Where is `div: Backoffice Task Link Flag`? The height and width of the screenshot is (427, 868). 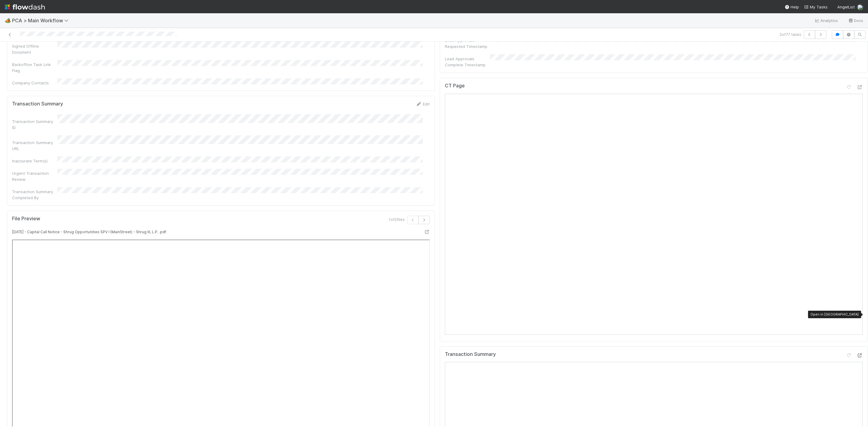
div: Backoffice Task Link Flag is located at coordinates (35, 67).